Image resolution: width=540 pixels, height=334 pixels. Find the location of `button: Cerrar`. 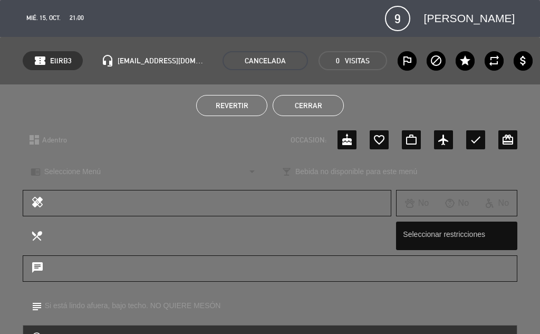

button: Cerrar is located at coordinates (308, 105).